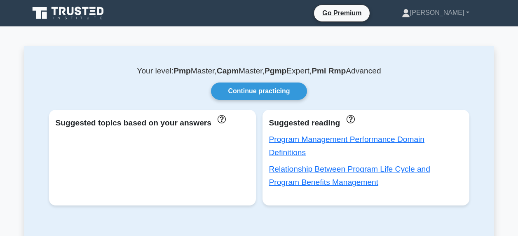  What do you see at coordinates (366, 123) in the screenshot?
I see `div: Suggested reading` at bounding box center [366, 123].